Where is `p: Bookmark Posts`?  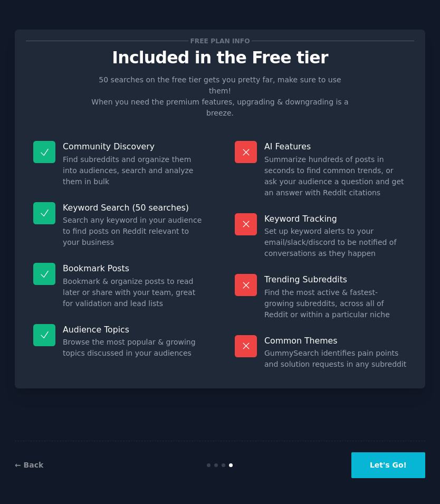 p: Bookmark Posts is located at coordinates (134, 268).